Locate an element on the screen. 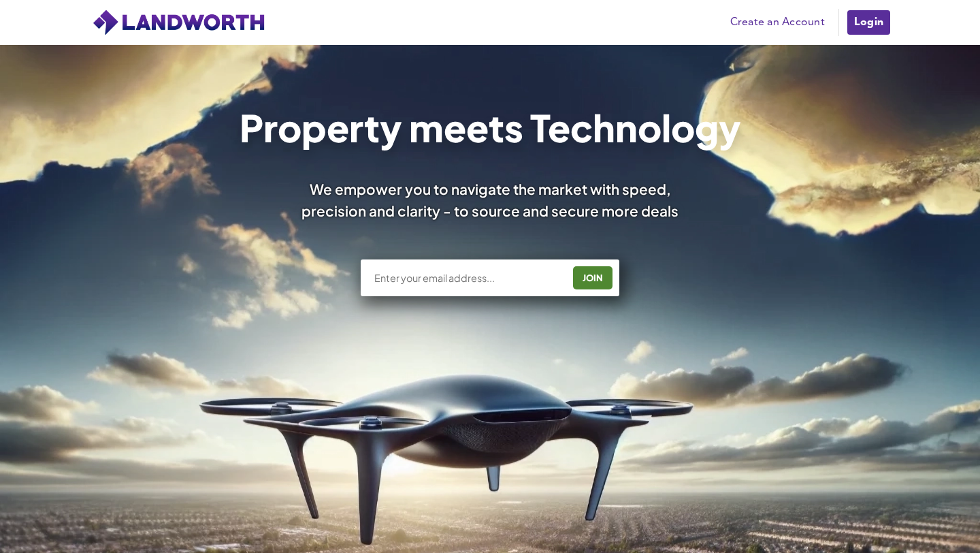  a: Login is located at coordinates (869, 23).